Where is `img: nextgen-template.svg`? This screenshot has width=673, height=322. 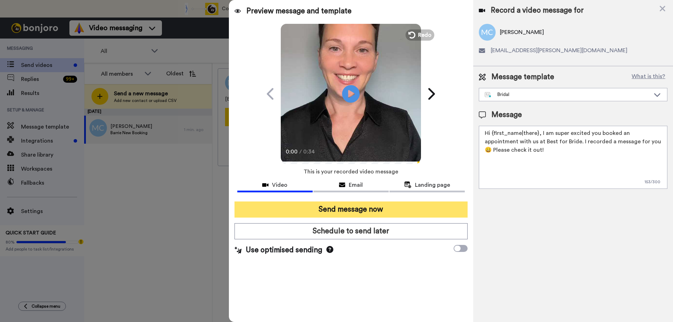 img: nextgen-template.svg is located at coordinates (488, 95).